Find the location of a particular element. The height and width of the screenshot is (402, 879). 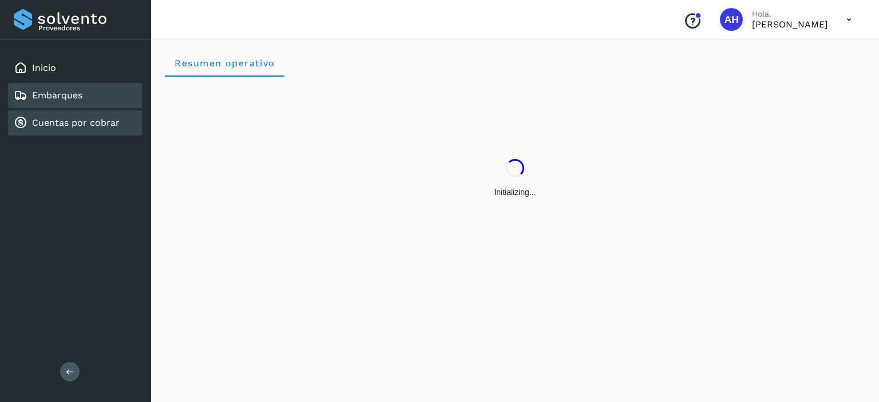

p: Proveedores is located at coordinates (88, 28).